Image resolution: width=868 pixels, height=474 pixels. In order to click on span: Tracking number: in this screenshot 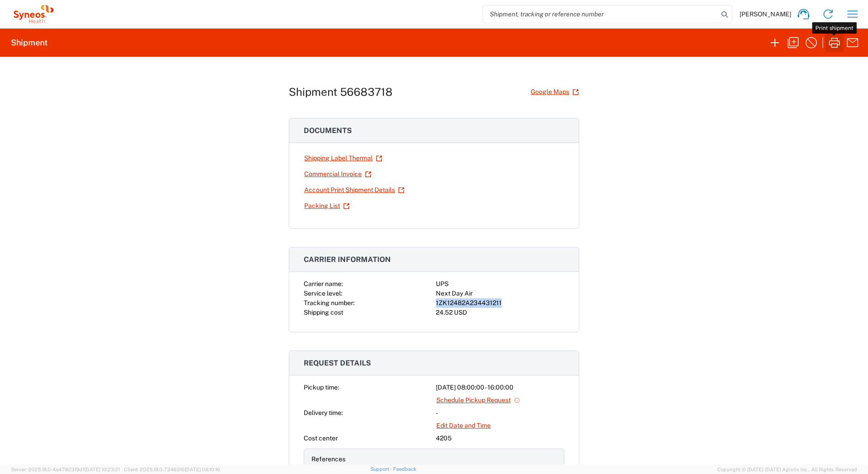, I will do `click(329, 303)`.